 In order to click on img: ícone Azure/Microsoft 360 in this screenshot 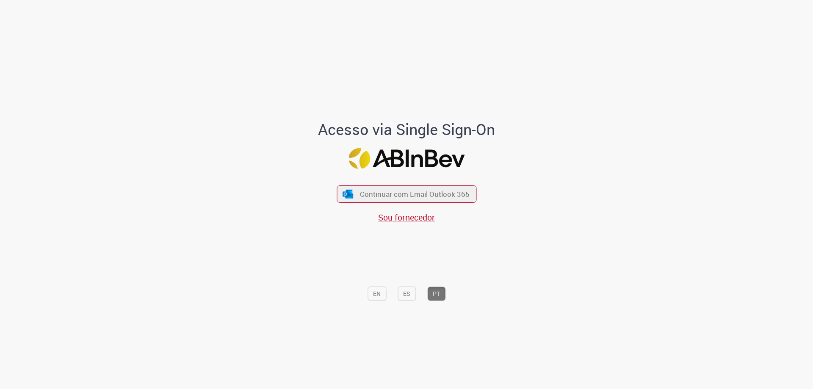, I will do `click(348, 194)`.